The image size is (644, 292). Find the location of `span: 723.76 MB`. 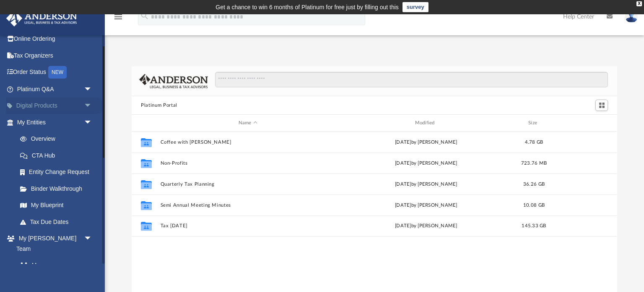

span: 723.76 MB is located at coordinates (534, 163).